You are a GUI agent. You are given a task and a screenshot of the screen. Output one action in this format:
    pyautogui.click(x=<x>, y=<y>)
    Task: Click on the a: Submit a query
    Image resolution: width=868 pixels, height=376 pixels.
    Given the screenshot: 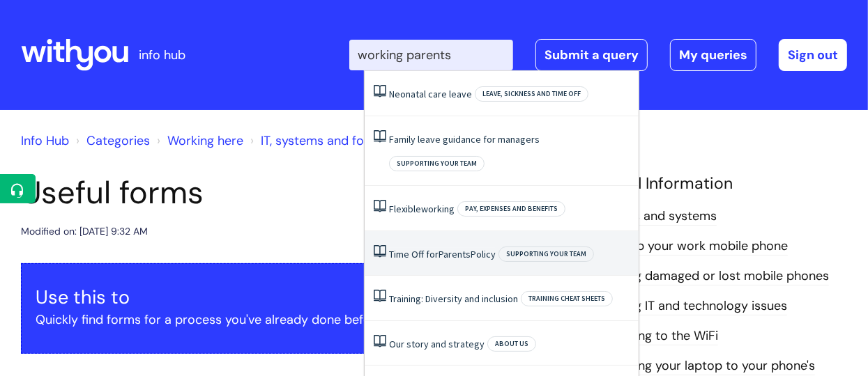 What is the action you would take?
    pyautogui.click(x=591, y=55)
    